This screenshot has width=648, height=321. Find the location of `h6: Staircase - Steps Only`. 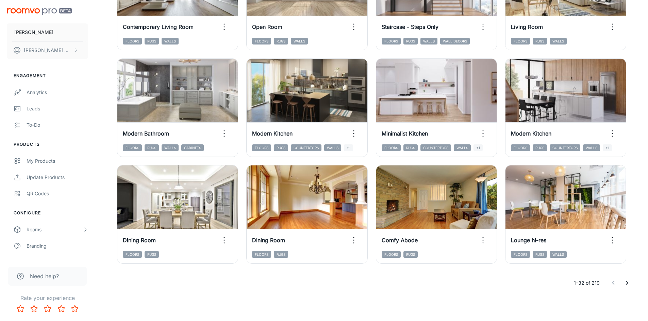

h6: Staircase - Steps Only is located at coordinates (410, 27).